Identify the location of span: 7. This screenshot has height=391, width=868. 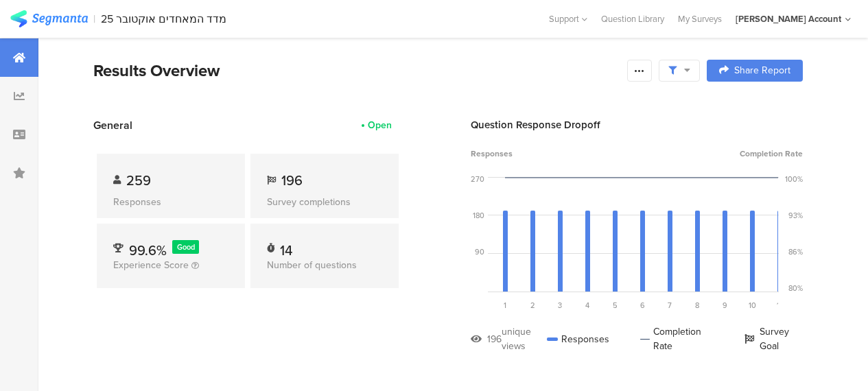
(670, 306).